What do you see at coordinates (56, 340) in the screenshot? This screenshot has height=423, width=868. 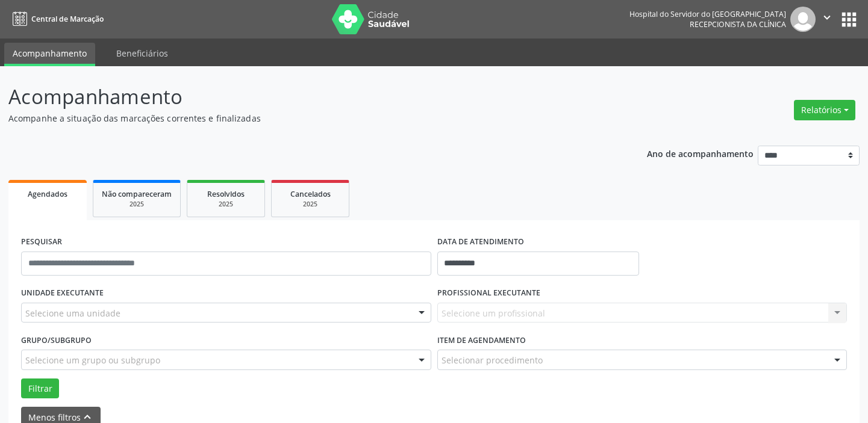 I see `label: Grupo/Subgrupo` at bounding box center [56, 340].